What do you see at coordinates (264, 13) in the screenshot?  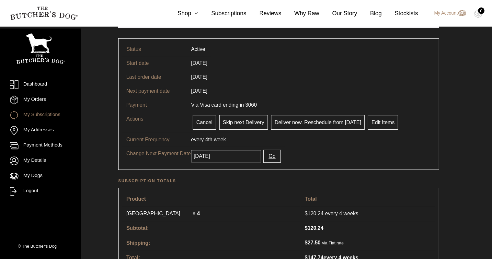 I see `a: Reviews` at bounding box center [264, 13].